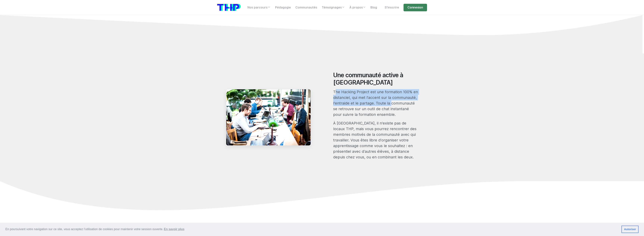  What do you see at coordinates (392, 8) in the screenshot?
I see `a: S'inscrire` at bounding box center [392, 8].